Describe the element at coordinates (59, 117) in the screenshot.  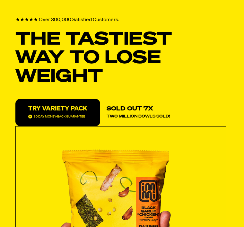
I see `p: 30 DAY MONEY-BACK GUARANTEE` at that location.